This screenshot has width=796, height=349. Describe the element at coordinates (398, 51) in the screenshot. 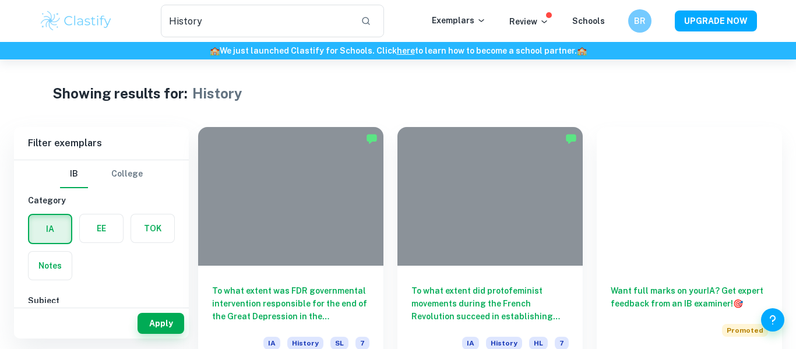

I see `h6: We just launched Clastify for Schools. Click to learn how to become a school partner.` at that location.